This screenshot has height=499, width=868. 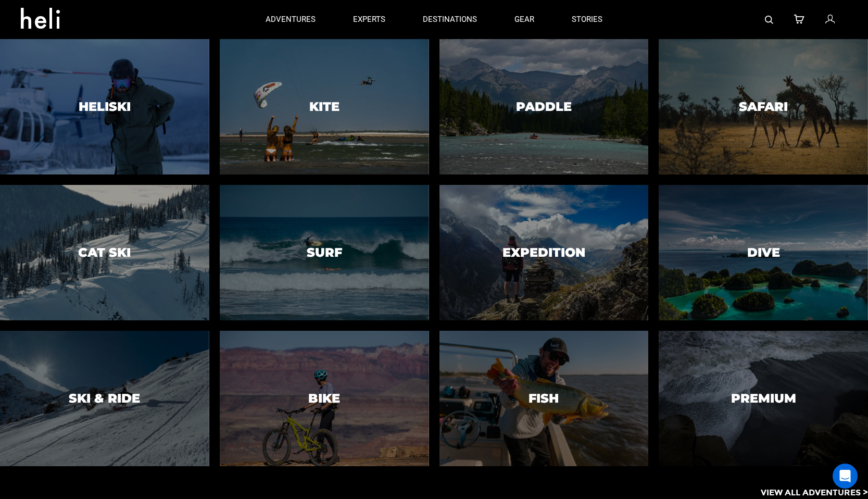 I want to click on p: adventures, so click(x=291, y=19).